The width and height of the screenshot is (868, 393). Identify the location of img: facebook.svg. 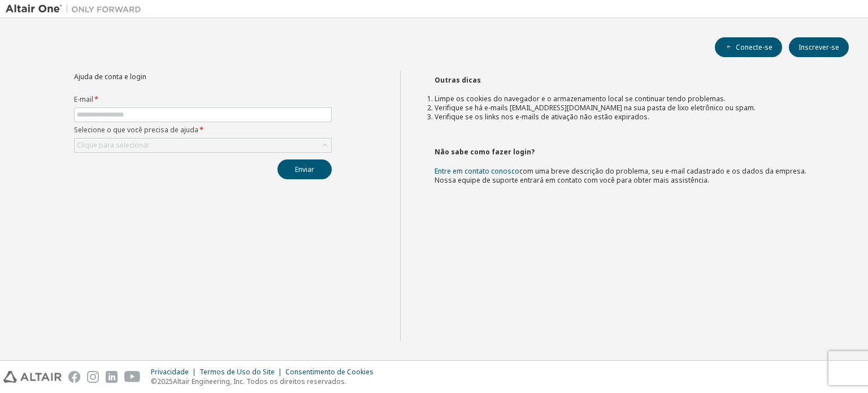
(74, 377).